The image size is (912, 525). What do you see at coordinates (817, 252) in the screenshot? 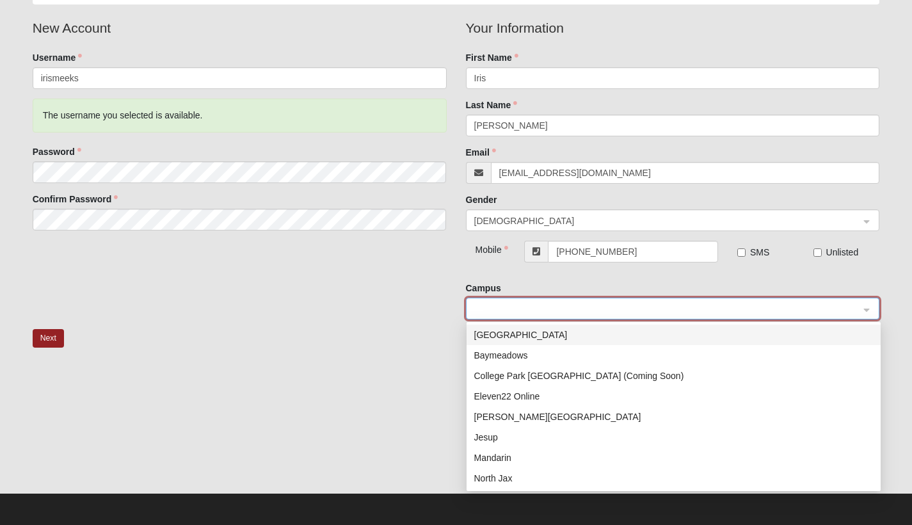
I see `input: Unlisted` at bounding box center [817, 252].